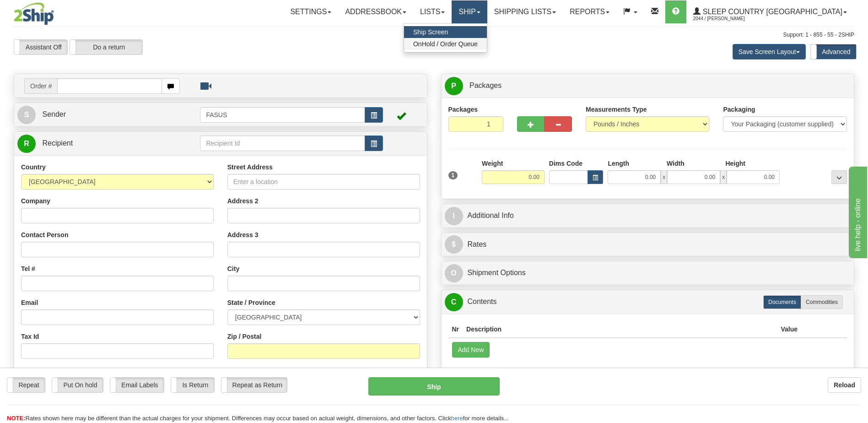 The width and height of the screenshot is (868, 423). I want to click on a: Ship Screen, so click(446, 32).